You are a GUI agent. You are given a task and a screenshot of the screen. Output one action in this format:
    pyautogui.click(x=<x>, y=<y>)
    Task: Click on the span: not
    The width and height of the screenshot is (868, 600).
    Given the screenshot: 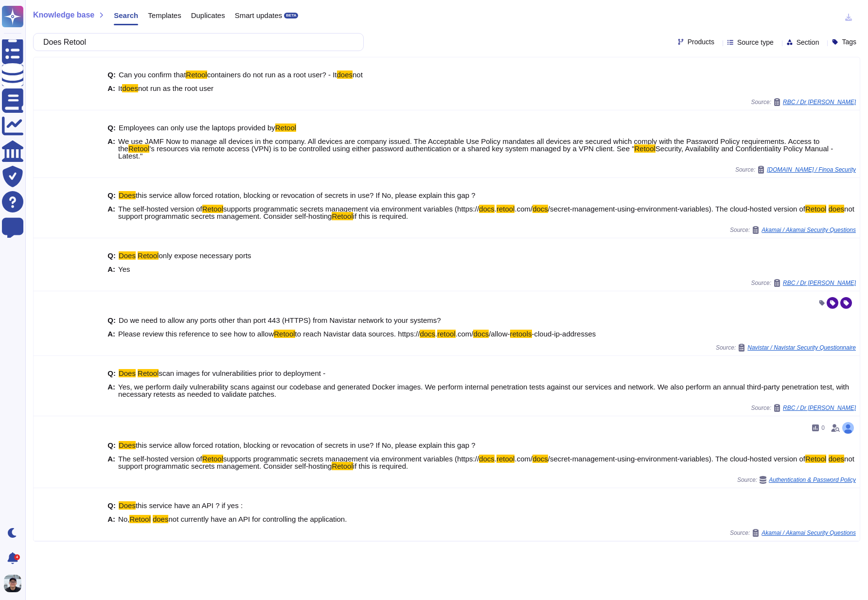 What is the action you would take?
    pyautogui.click(x=357, y=74)
    